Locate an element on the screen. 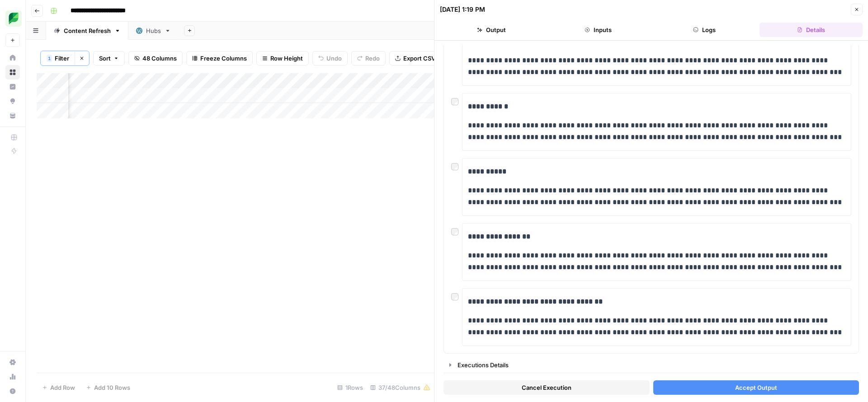 The height and width of the screenshot is (402, 868). button: Cancel Execution is located at coordinates (547, 388).